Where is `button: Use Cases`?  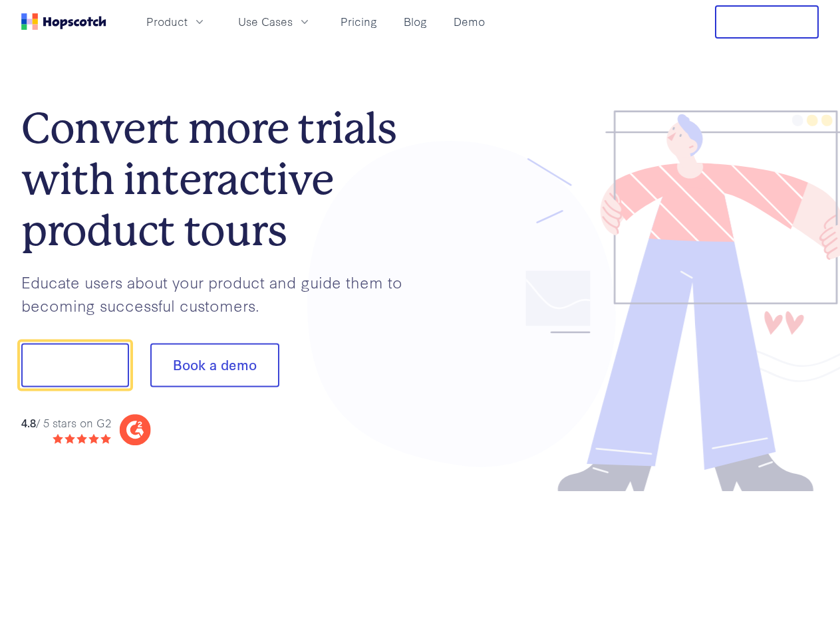 button: Use Cases is located at coordinates (275, 21).